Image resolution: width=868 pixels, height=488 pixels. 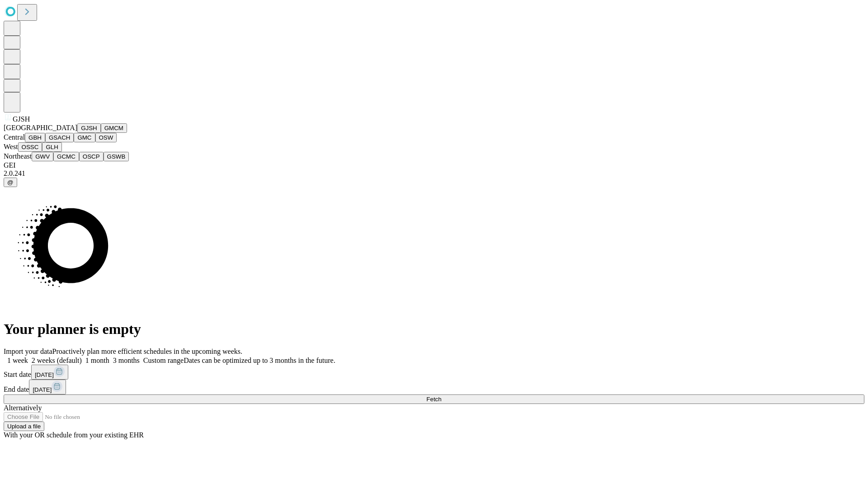 I want to click on button: GJSH, so click(x=89, y=128).